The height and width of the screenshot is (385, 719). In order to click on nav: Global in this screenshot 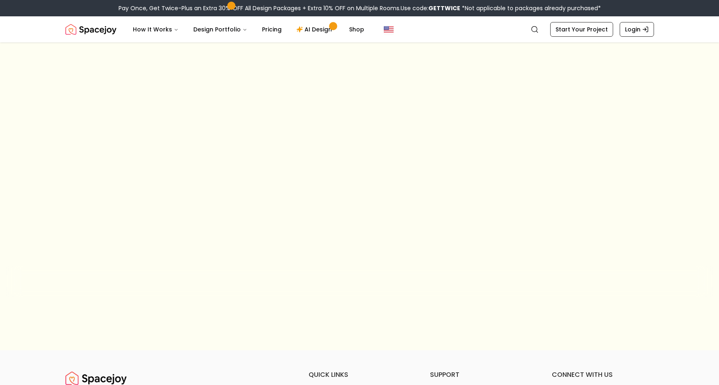, I will do `click(360, 29)`.